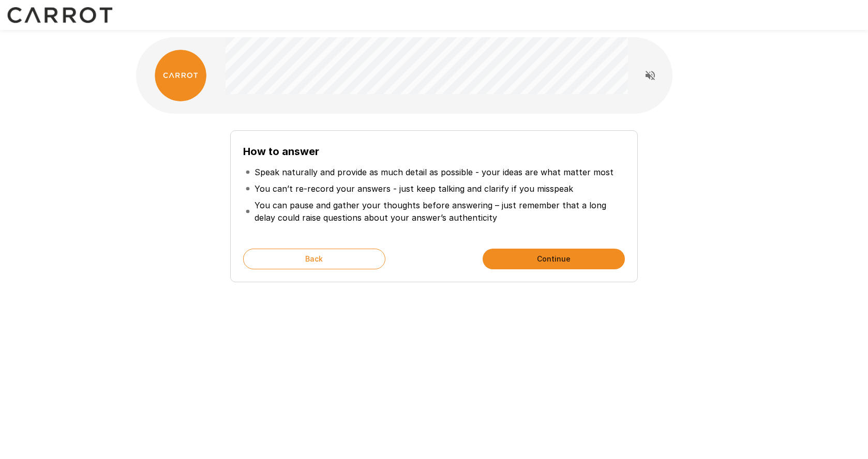 Image resolution: width=868 pixels, height=459 pixels. What do you see at coordinates (434, 172) in the screenshot?
I see `p: Speak naturally and provide as much detail as possible - your ideas are what matter most` at bounding box center [434, 172].